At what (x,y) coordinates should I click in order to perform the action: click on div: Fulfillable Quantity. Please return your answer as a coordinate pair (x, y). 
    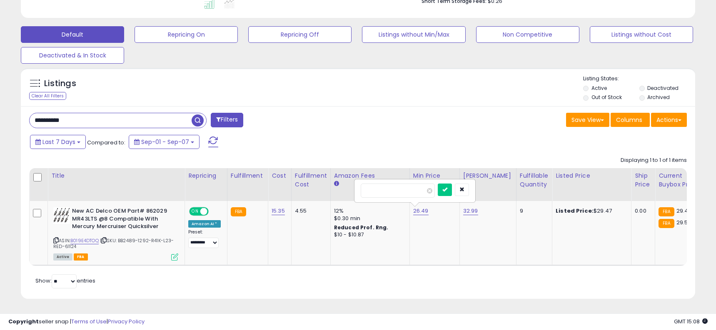
    Looking at the image, I should click on (534, 180).